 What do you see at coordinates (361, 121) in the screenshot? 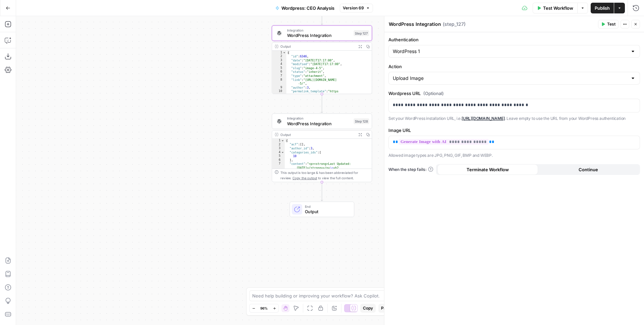
I see `div: Step 128` at bounding box center [361, 121].